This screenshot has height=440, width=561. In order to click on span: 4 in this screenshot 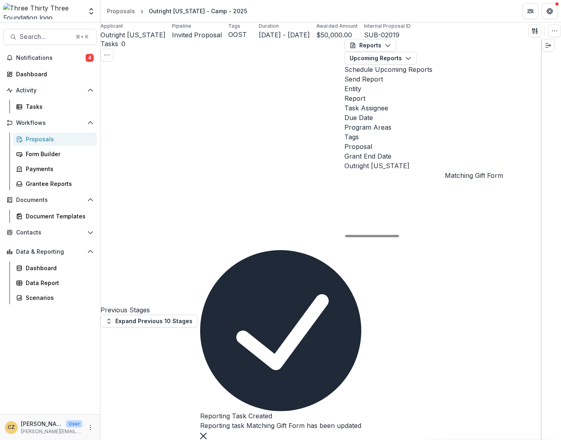, I will do `click(90, 58)`.